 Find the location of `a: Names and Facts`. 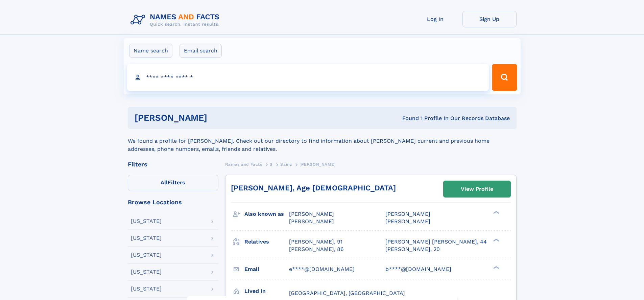

a: Names and Facts is located at coordinates (244, 164).